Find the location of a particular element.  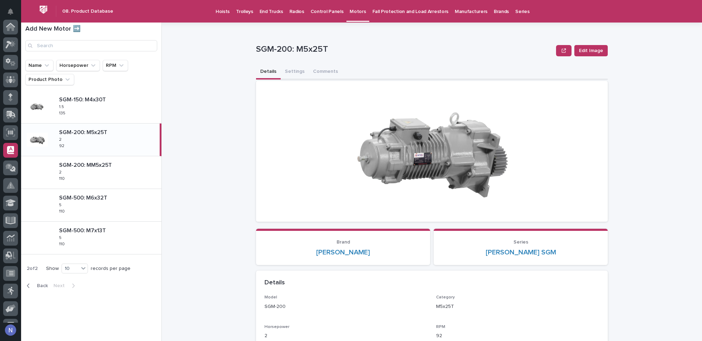

button: Name is located at coordinates (39, 65).